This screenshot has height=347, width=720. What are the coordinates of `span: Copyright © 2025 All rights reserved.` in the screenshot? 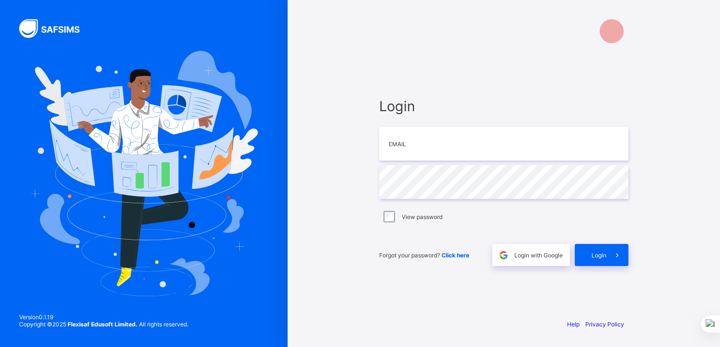 It's located at (104, 324).